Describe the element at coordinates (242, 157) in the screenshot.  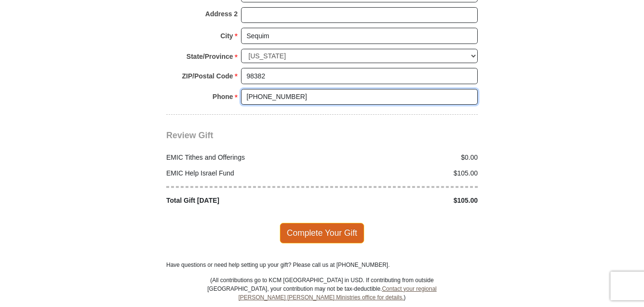
I see `div: EMIC Tithes and Offerings` at that location.